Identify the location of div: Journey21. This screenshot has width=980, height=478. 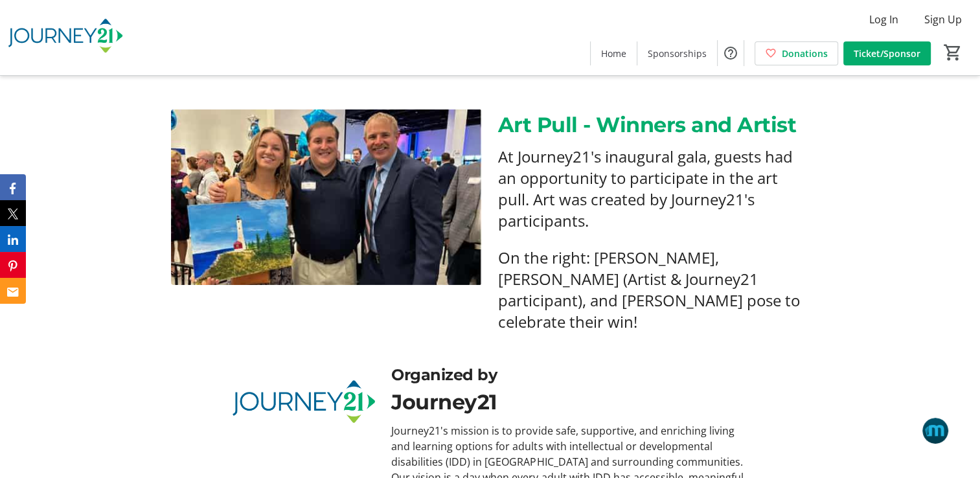
(569, 402).